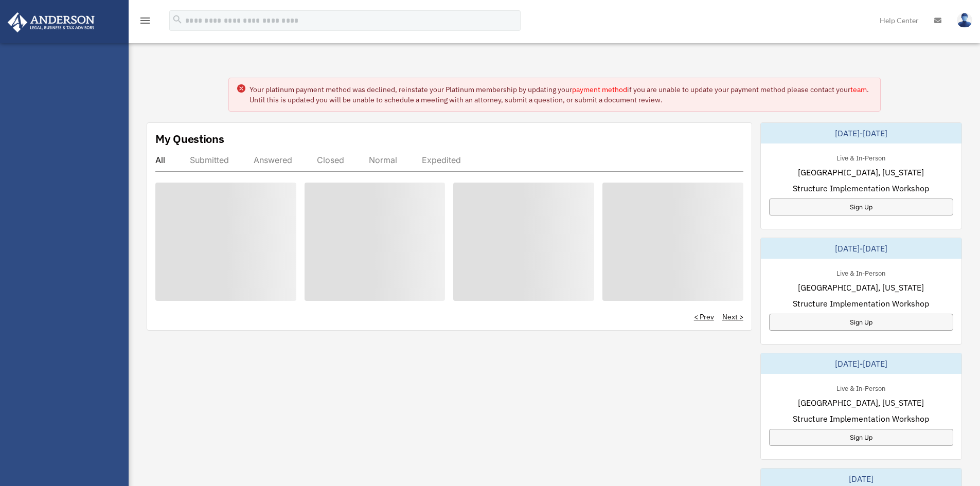 This screenshot has height=486, width=980. Describe the element at coordinates (209, 160) in the screenshot. I see `div: Submitted` at that location.